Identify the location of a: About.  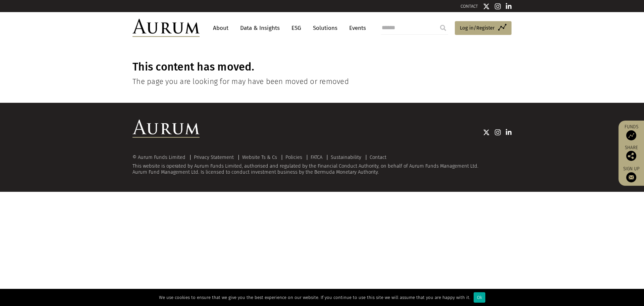
(221, 28).